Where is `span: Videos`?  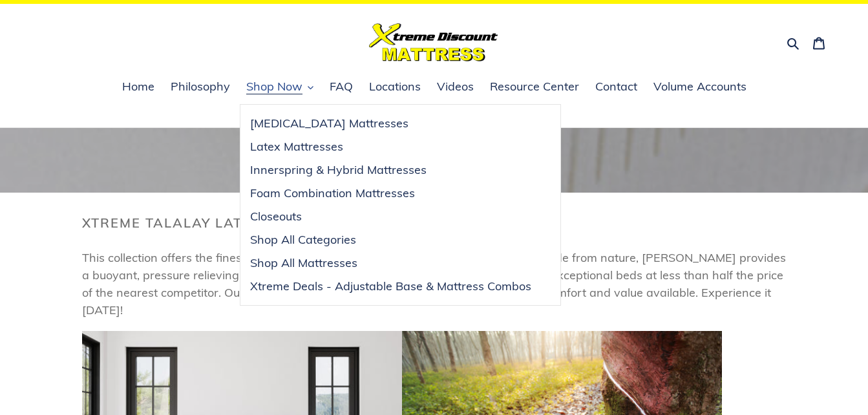 span: Videos is located at coordinates (455, 86).